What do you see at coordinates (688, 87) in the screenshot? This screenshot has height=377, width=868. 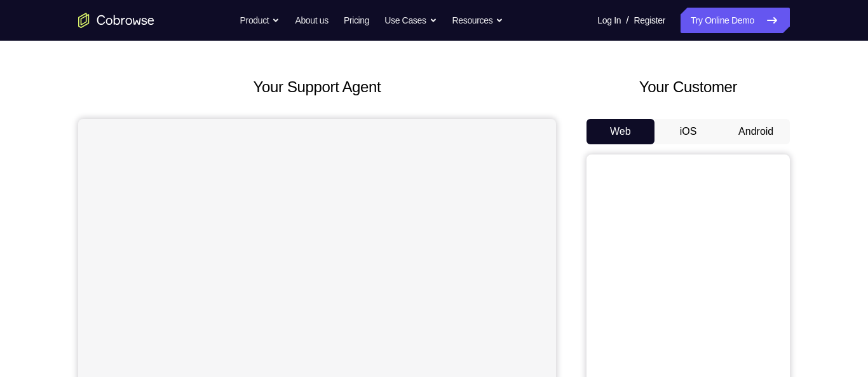 I see `h2: Your Customer` at bounding box center [688, 87].